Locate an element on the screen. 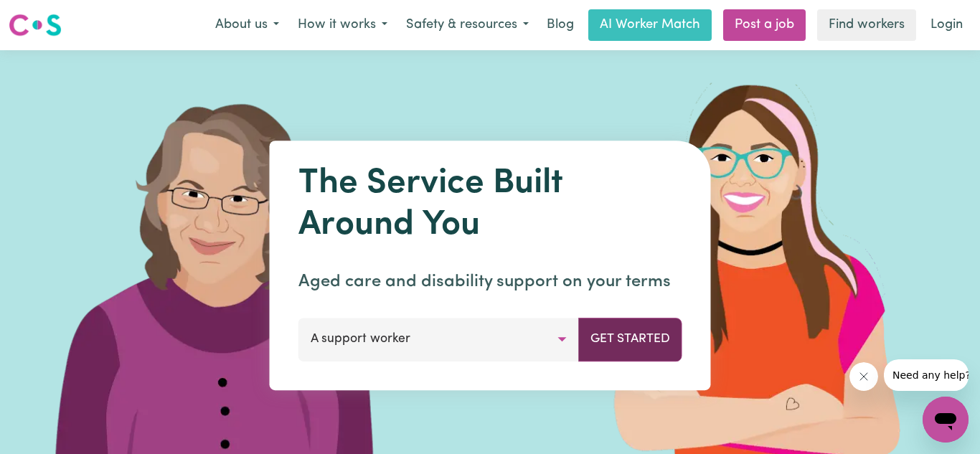  img: Careseekers logo is located at coordinates (35, 25).